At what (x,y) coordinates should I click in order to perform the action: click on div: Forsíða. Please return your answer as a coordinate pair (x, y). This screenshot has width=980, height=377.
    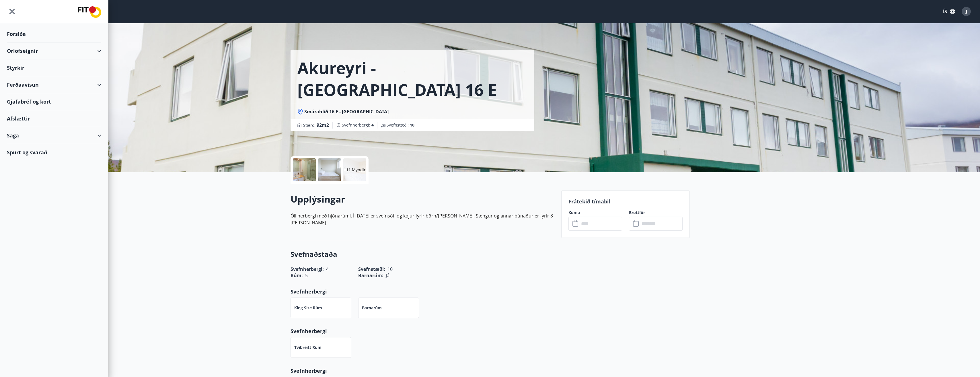
    Looking at the image, I should click on (54, 34).